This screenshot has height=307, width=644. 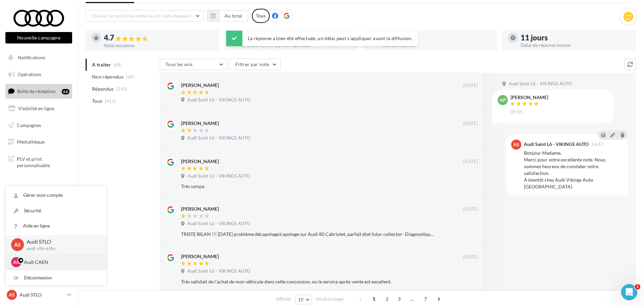 I want to click on a: Opérations, so click(x=39, y=74).